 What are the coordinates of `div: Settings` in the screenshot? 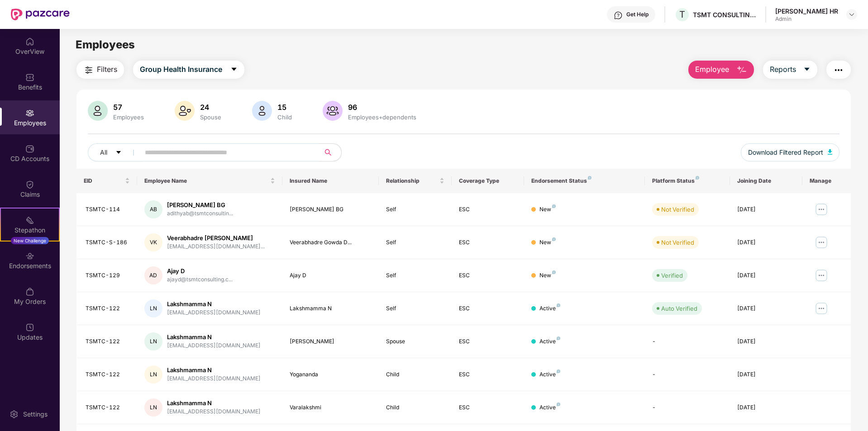 It's located at (36, 414).